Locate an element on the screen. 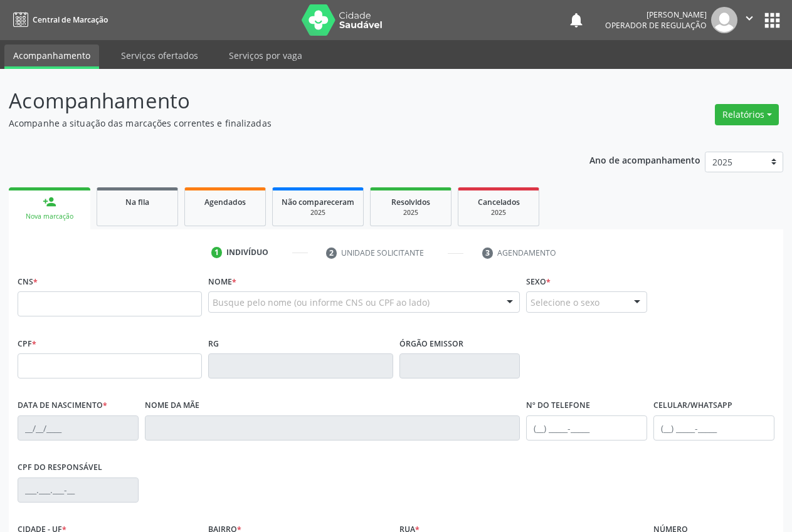 The width and height of the screenshot is (792, 532). span: Cancelados is located at coordinates (498, 202).